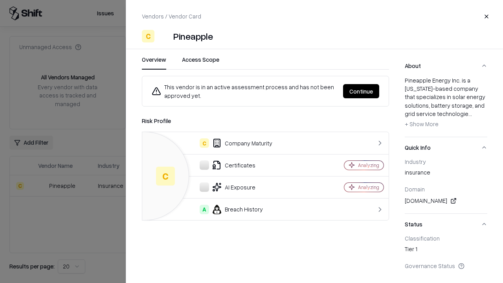 Image resolution: width=503 pixels, height=283 pixels. Describe the element at coordinates (446, 238) in the screenshot. I see `div: Classification` at that location.